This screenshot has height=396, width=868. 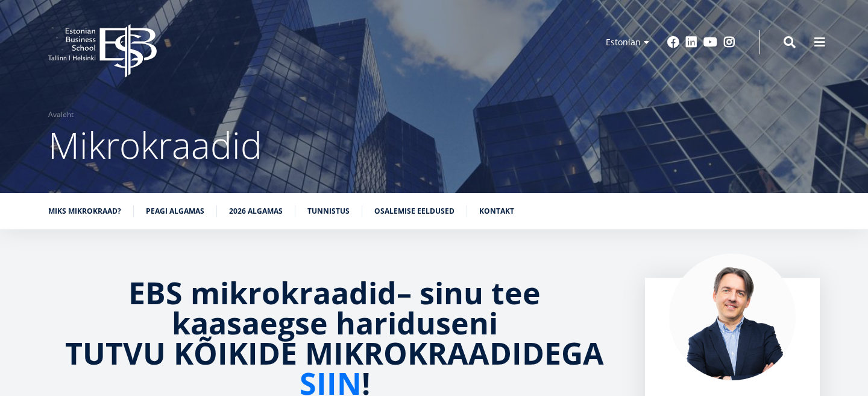 I want to click on strong: EBS mikrokraadid, so click(x=262, y=293).